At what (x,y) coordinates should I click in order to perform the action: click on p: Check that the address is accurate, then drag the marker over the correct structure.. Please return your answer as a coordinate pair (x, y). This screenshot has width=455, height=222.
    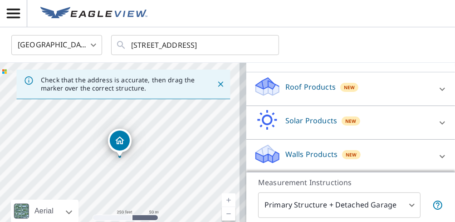
    Looking at the image, I should click on (120, 84).